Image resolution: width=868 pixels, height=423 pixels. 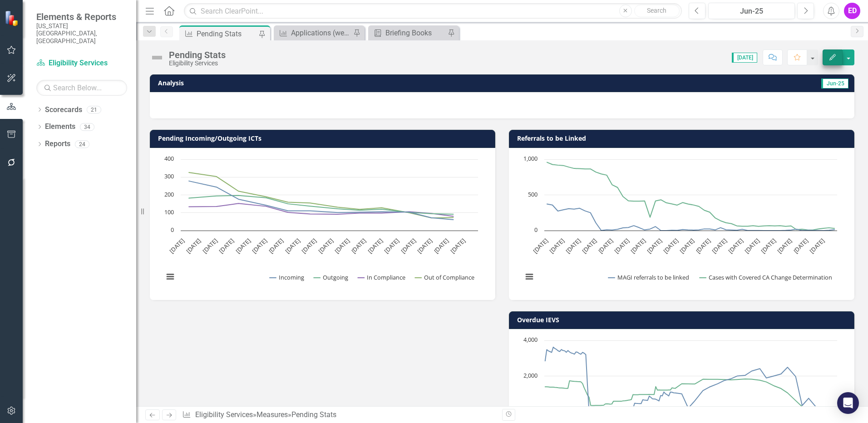 What do you see at coordinates (169, 158) in the screenshot?
I see `text: 400` at bounding box center [169, 158].